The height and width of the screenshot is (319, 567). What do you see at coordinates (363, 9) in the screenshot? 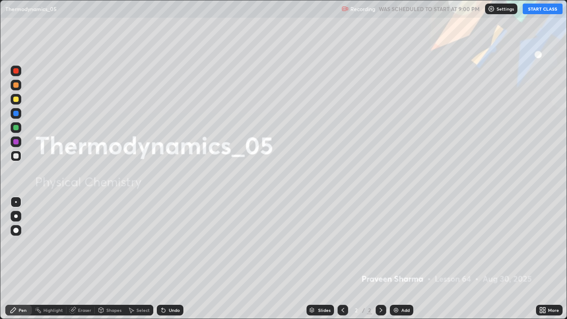
I see `p: Recording` at bounding box center [363, 9].